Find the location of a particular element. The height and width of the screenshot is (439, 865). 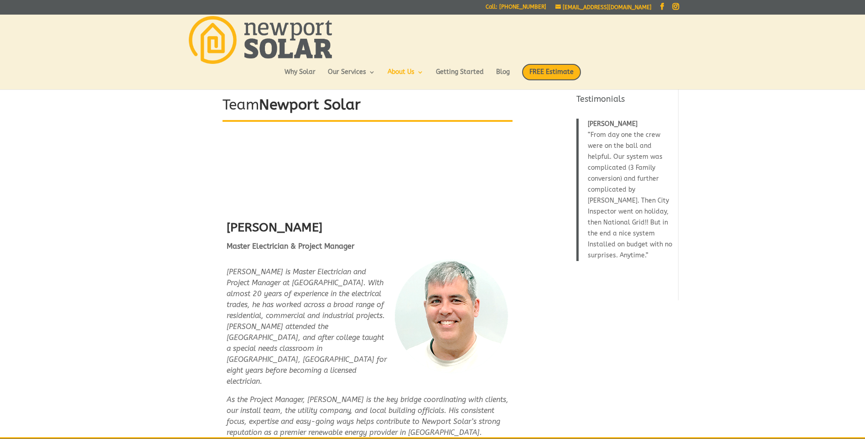

span: From day one the crew were on the ball and helpful. Our system was complicated (3 Family conversi... is located at coordinates (630, 195).